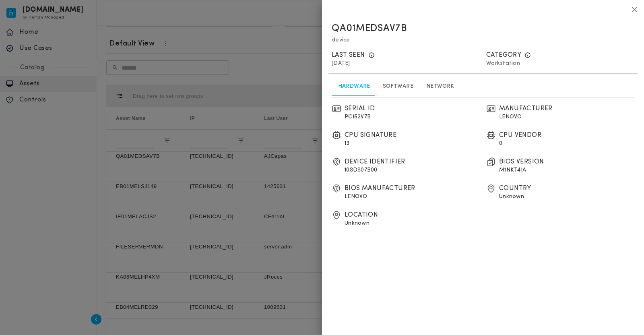 The width and height of the screenshot is (644, 335). Describe the element at coordinates (527, 55) in the screenshot. I see `div: High level categorization of the asset type (e.g. laptop, workstation, etc.)` at that location.